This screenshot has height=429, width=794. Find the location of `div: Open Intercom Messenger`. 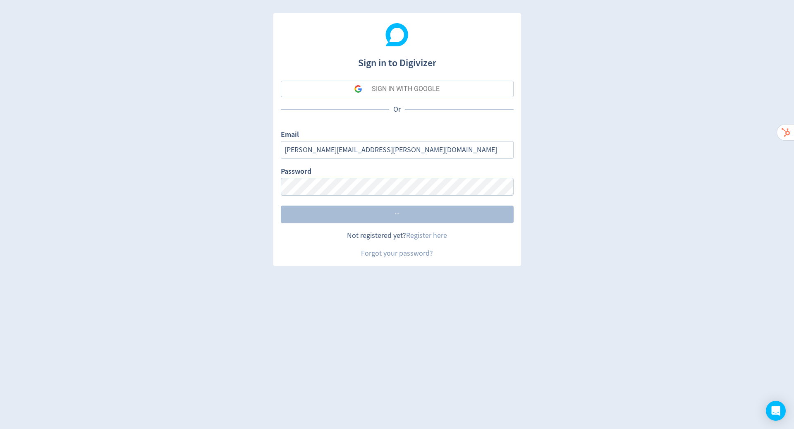

div: Open Intercom Messenger is located at coordinates (776, 411).